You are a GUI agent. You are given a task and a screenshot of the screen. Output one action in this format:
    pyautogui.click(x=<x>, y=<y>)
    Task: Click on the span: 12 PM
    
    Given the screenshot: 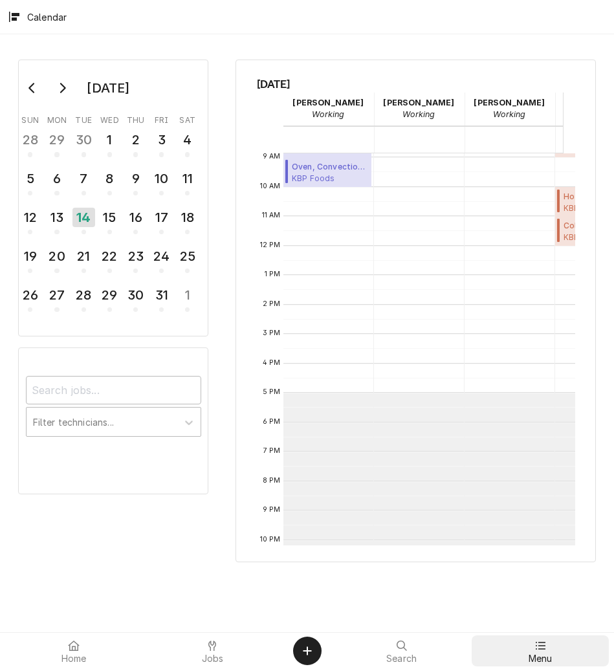 What is the action you would take?
    pyautogui.click(x=271, y=245)
    